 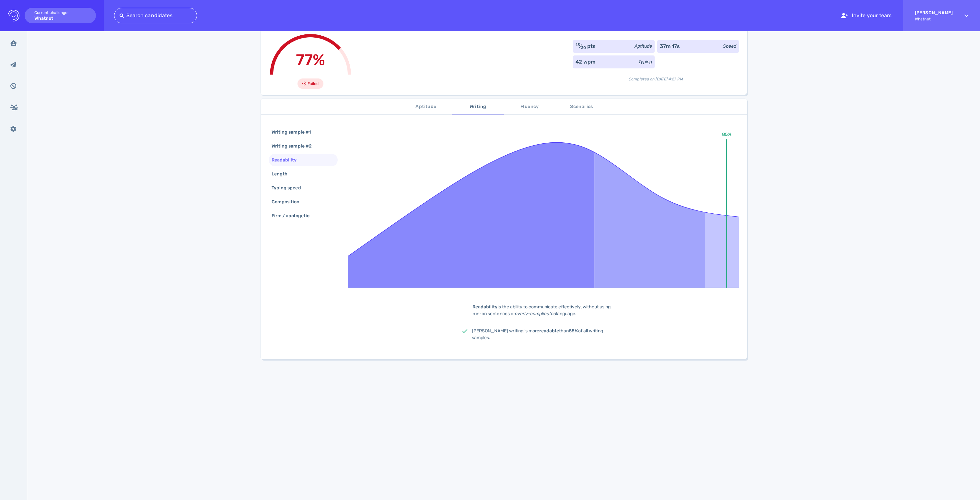 I want to click on div: Length, so click(x=283, y=173).